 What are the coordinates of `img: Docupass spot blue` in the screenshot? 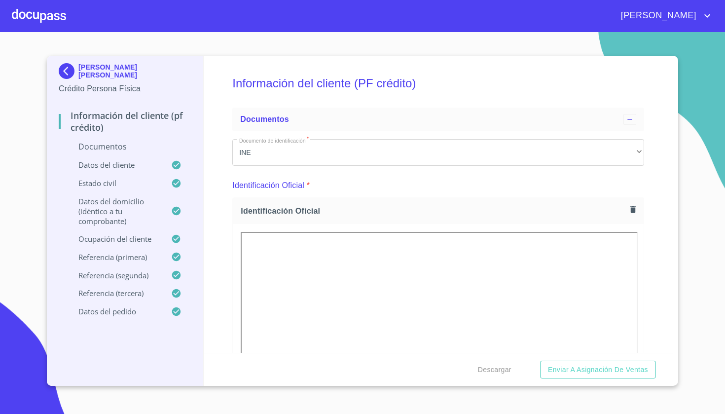 It's located at (69, 71).